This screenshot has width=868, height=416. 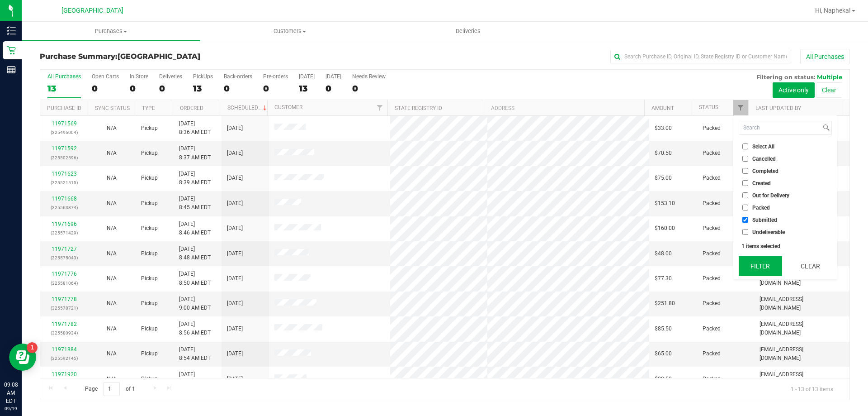 I want to click on input: Out for Delivery, so click(x=745, y=195).